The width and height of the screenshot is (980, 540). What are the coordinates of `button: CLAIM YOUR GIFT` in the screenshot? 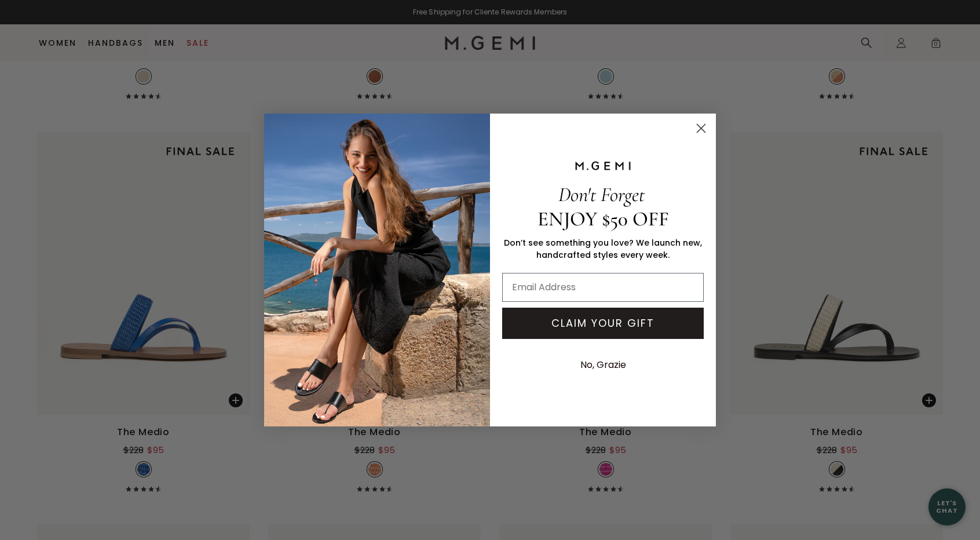 It's located at (603, 323).